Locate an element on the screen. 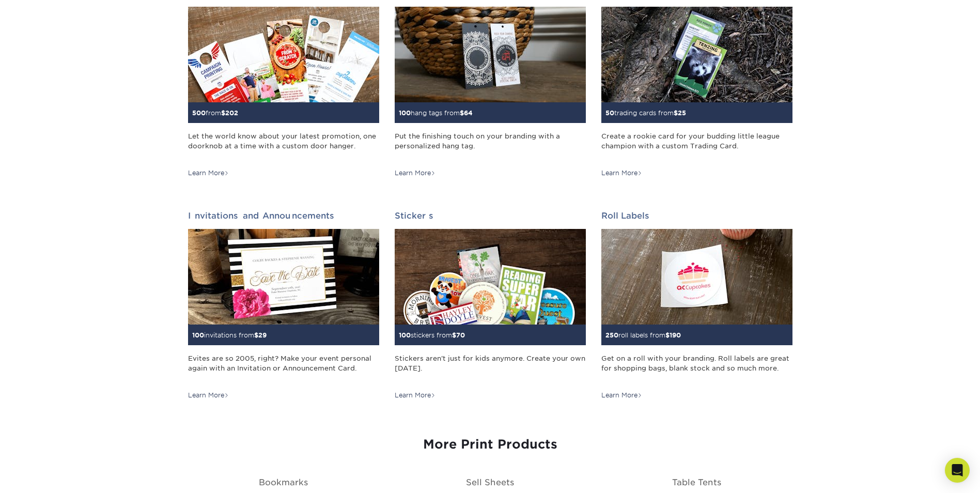 The width and height of the screenshot is (980, 493). small: invitations from is located at coordinates (229, 335).